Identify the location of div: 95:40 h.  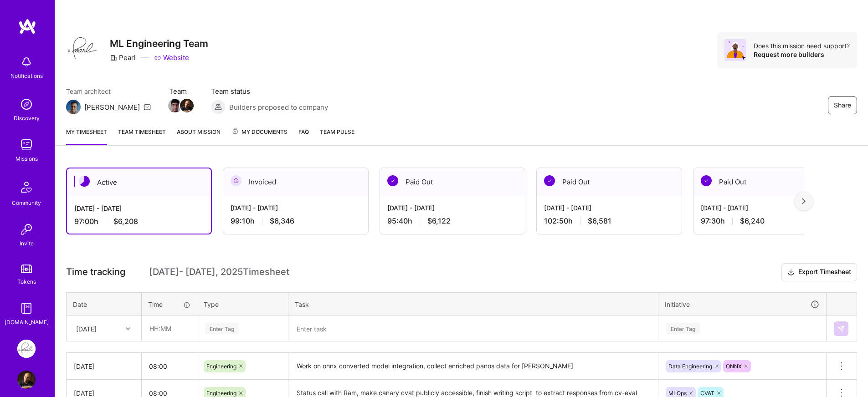
(452, 221).